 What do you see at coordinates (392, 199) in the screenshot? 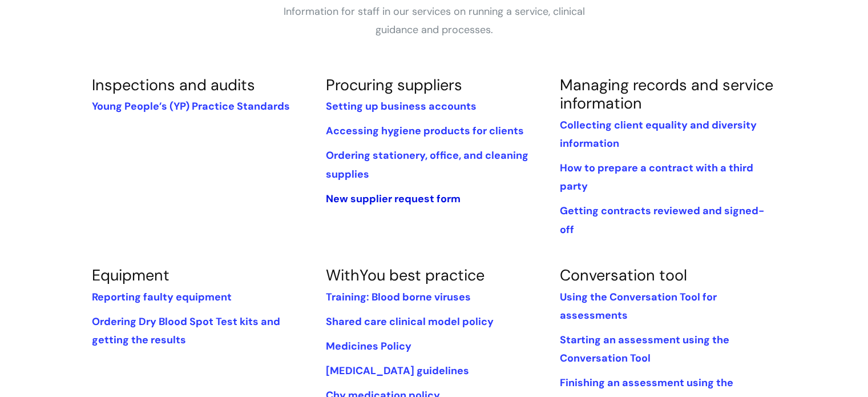
I see `a: New supplier request form` at bounding box center [392, 199].